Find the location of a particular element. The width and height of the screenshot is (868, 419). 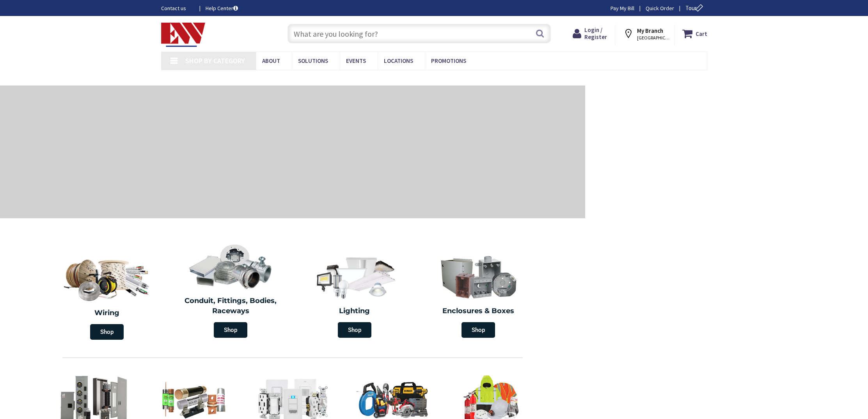

span: Locations is located at coordinates (399, 61).